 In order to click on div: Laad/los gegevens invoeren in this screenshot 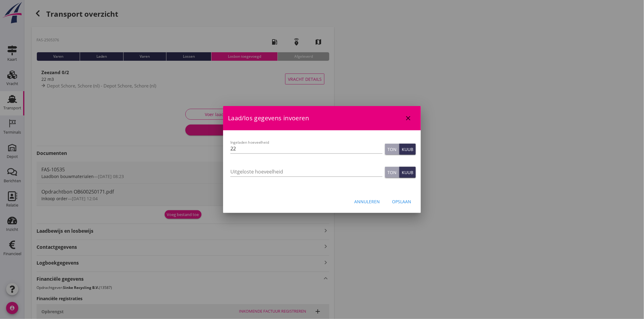, I will do `click(322, 118)`.